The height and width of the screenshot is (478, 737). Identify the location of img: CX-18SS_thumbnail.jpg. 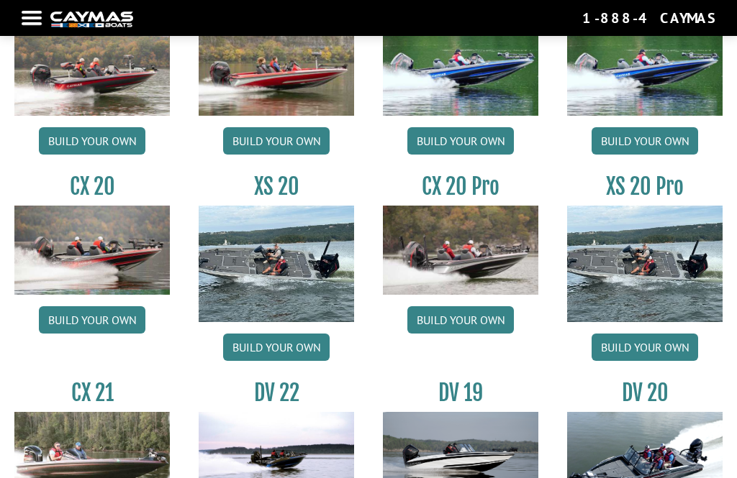
(276, 71).